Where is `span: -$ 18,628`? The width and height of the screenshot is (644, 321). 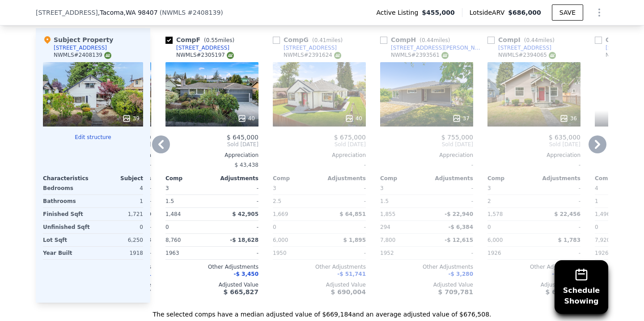
span: -$ 18,628 is located at coordinates (244, 241).